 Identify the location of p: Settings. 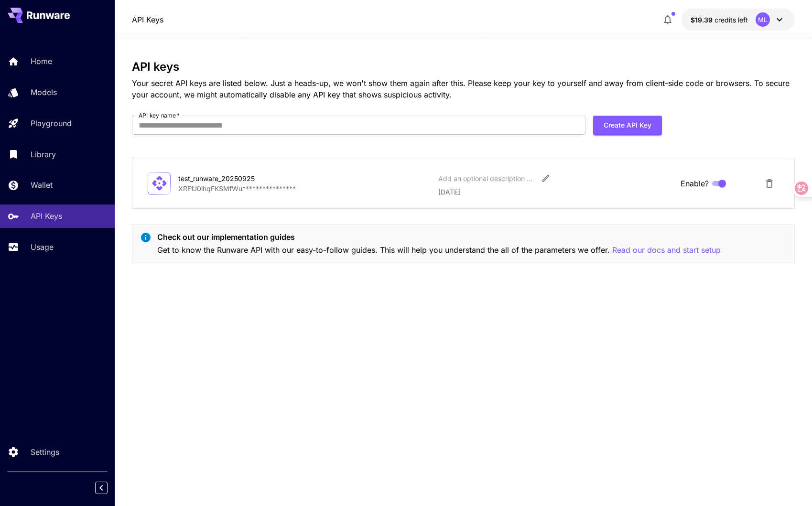
(45, 452).